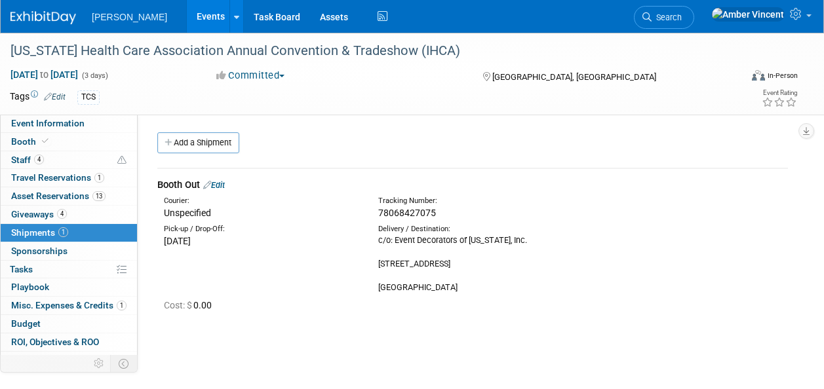 This screenshot has height=389, width=824. I want to click on span: Search, so click(667, 17).